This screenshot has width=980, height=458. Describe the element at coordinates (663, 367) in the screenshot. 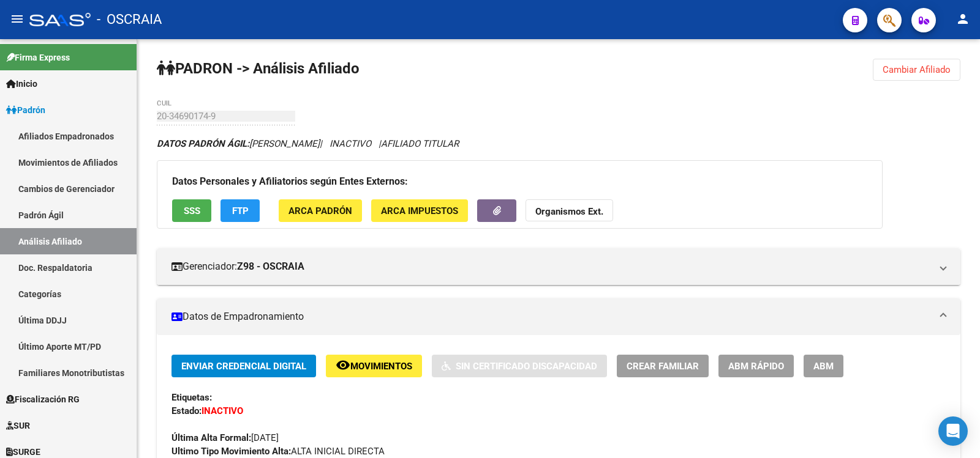

I see `span: Crear Familiar` at that location.